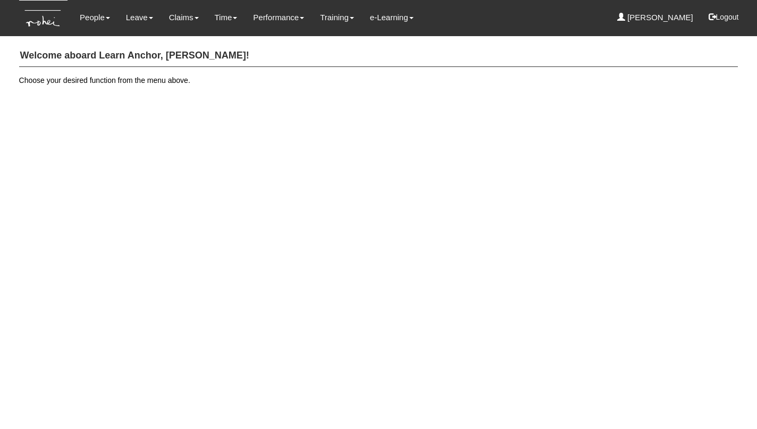 This screenshot has width=757, height=429. I want to click on a: People, so click(95, 18).